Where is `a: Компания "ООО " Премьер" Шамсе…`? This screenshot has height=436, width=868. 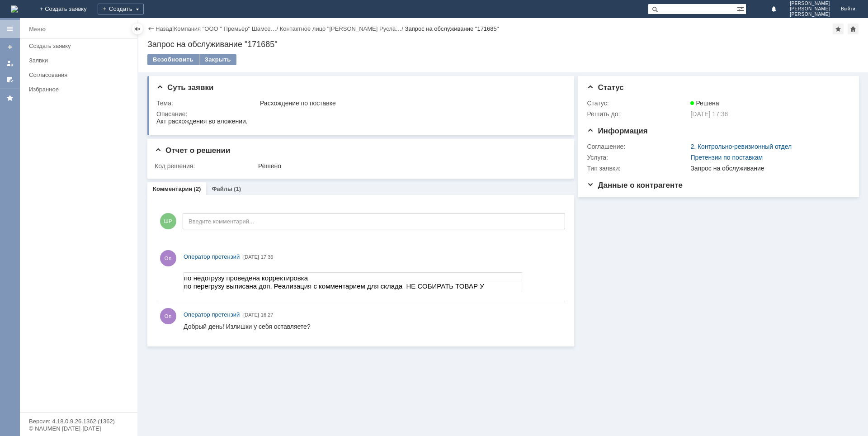
a: Компания "ООО " Премьер" Шамсе… is located at coordinates (226, 29).